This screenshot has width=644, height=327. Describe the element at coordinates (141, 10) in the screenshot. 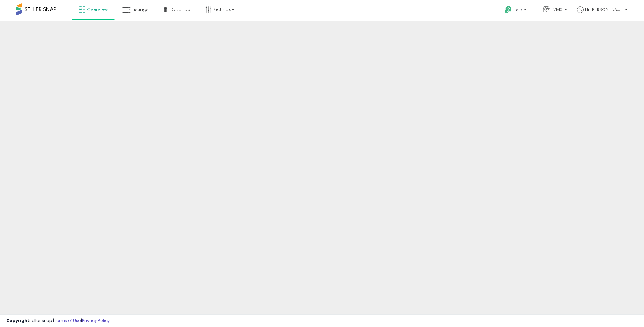

I see `span: Listings` at that location.